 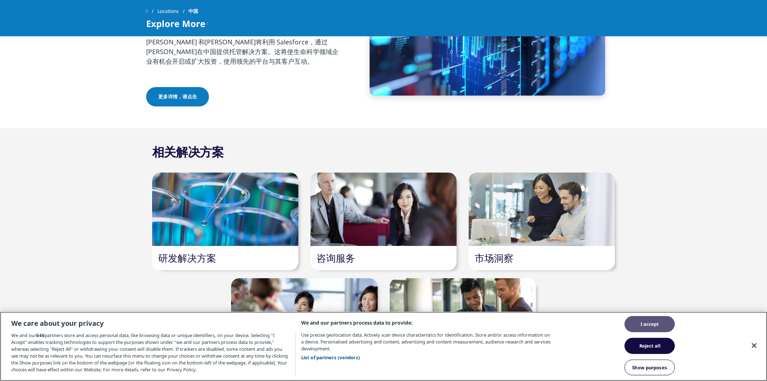 I want to click on button: Close, so click(x=754, y=345).